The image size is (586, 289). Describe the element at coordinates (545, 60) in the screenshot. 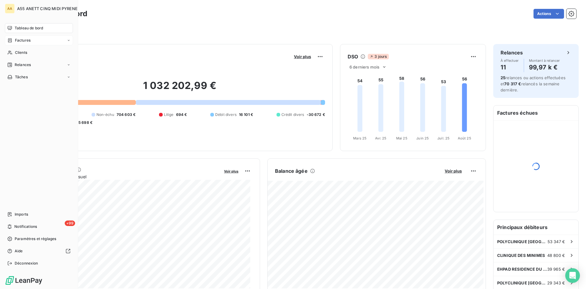

I see `span: Montant à relancer` at that location.